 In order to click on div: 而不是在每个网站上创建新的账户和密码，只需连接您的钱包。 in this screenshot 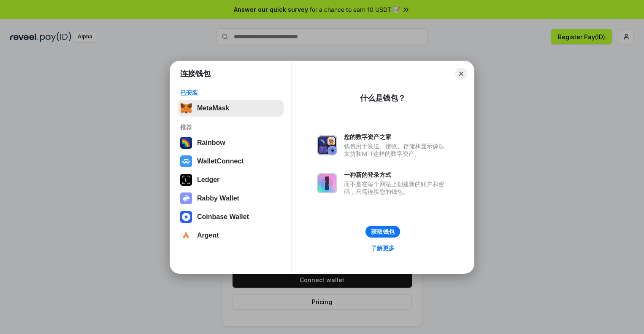, I will do `click(396, 188)`.